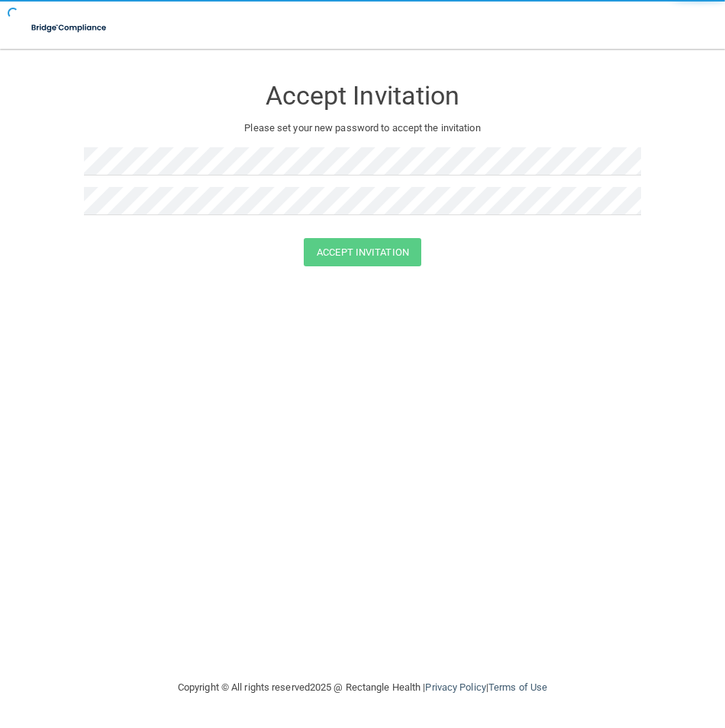 Image resolution: width=725 pixels, height=728 pixels. Describe the element at coordinates (455, 687) in the screenshot. I see `a: Privacy Policy` at that location.